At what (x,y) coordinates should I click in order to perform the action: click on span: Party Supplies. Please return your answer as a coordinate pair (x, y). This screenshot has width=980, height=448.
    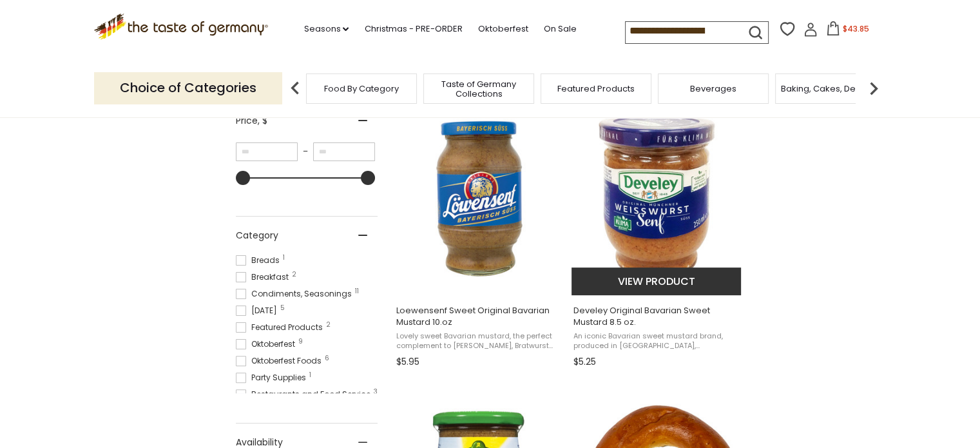
    Looking at the image, I should click on (272, 378).